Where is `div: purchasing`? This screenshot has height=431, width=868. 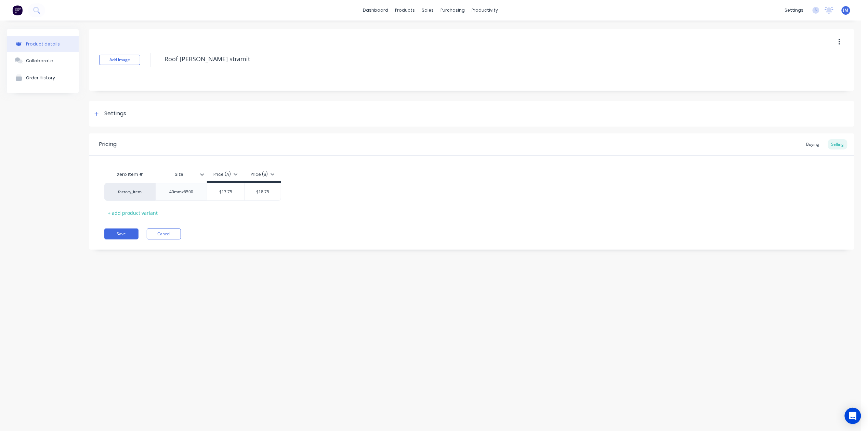
div: purchasing is located at coordinates (453, 10).